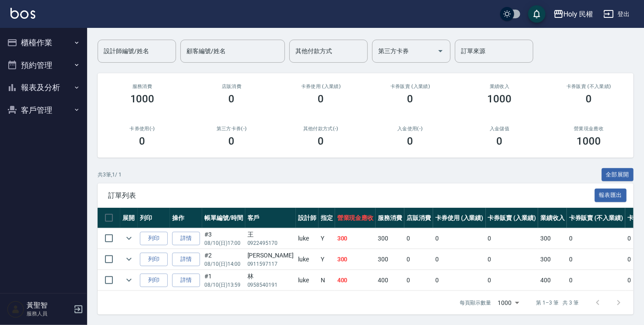 The height and width of the screenshot is (325, 644). What do you see at coordinates (23, 13) in the screenshot?
I see `img: Logo` at bounding box center [23, 13].